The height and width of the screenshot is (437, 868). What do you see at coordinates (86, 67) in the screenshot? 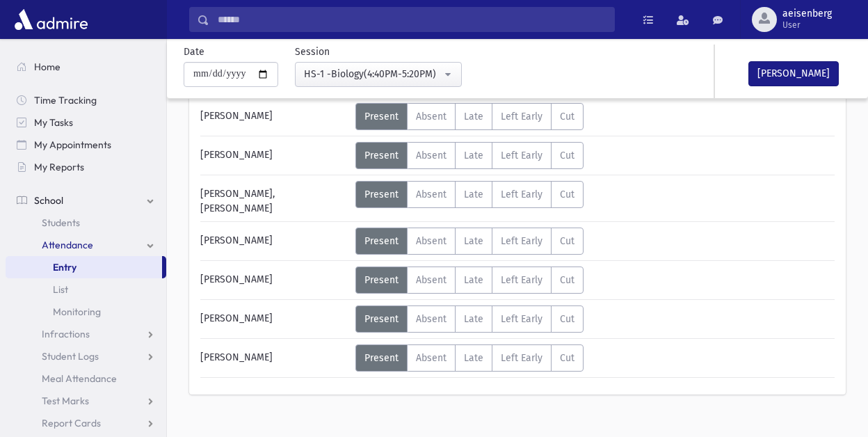
I see `a: Home` at bounding box center [86, 67].